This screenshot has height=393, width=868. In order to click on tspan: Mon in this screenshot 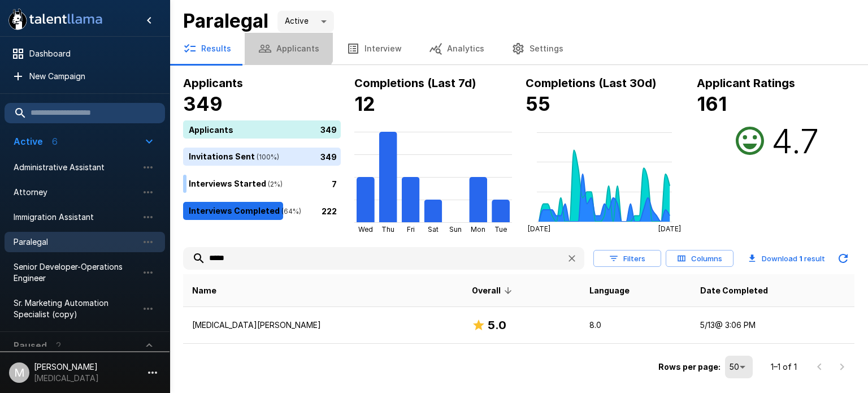, I will do `click(478, 229)`.